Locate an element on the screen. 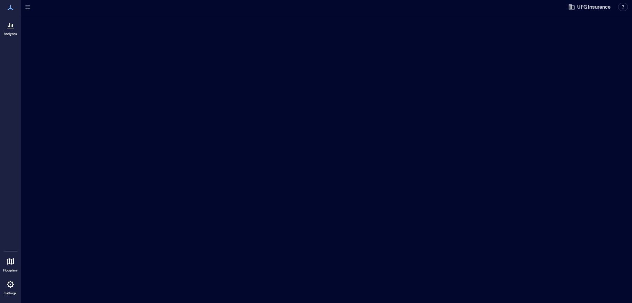 This screenshot has width=632, height=303. p: Floorplans is located at coordinates (10, 271).